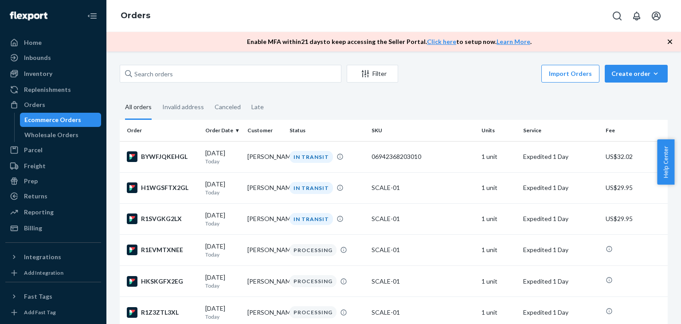  Describe the element at coordinates (53, 166) in the screenshot. I see `a: Freight` at that location.